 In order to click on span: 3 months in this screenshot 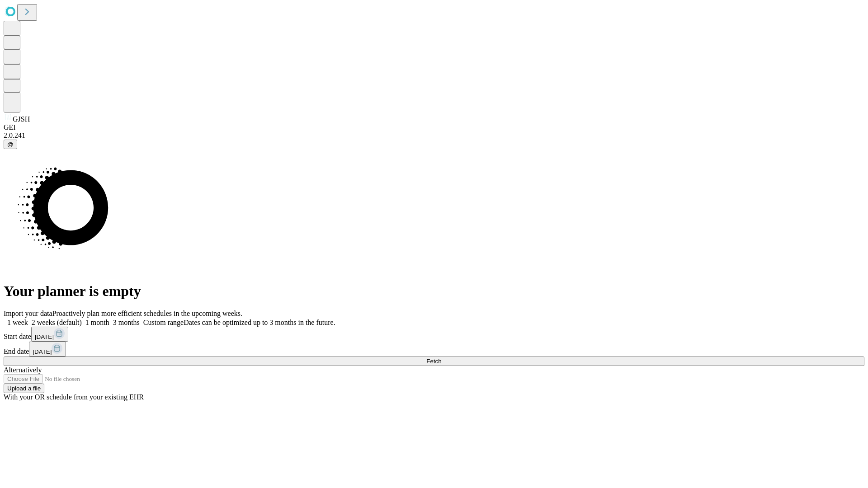, I will do `click(126, 323)`.